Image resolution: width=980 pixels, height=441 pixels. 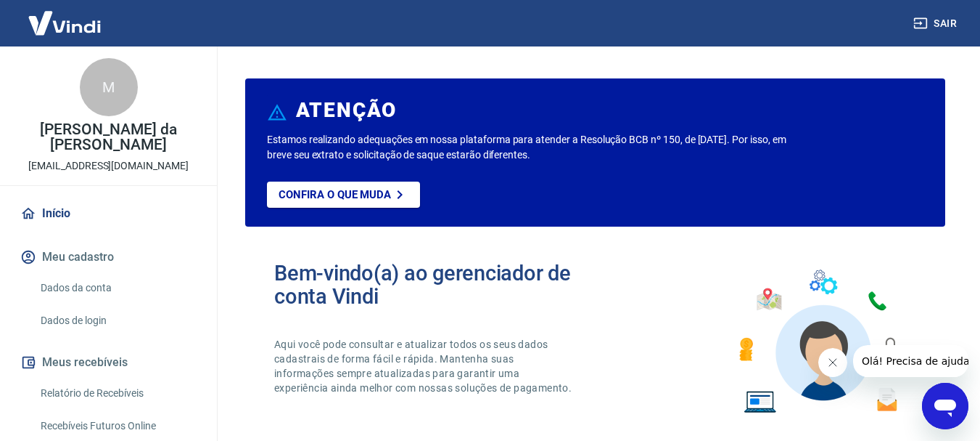 I want to click on img: Imagem de um avatar masculino com diversos icones exemplificando as funcionalidades do gerenciado..., so click(x=821, y=341).